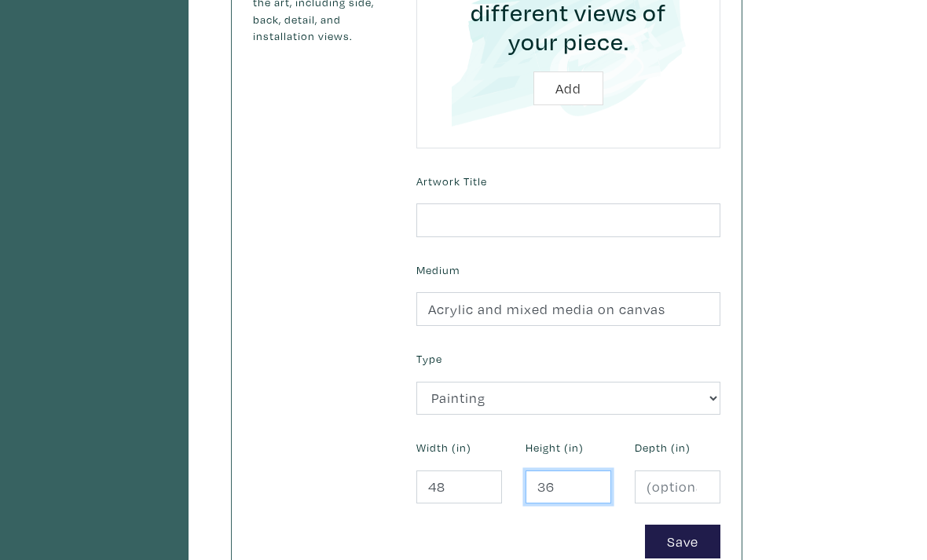 The height and width of the screenshot is (560, 927). I want to click on label: Artwork Title, so click(452, 181).